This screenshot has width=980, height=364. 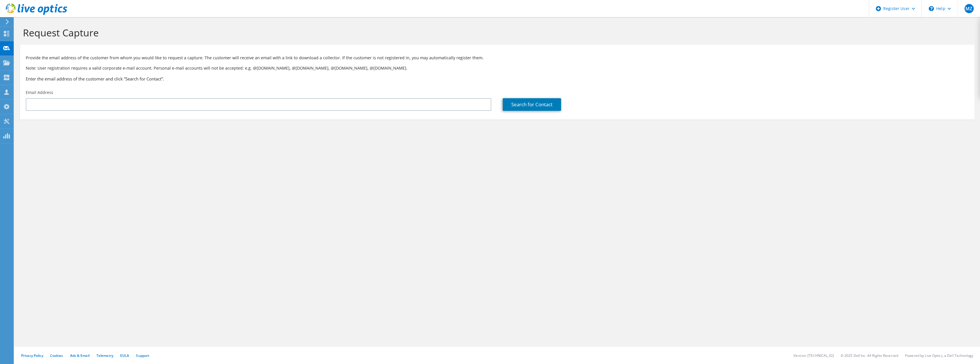 What do you see at coordinates (497, 57) in the screenshot?
I see `p: Provide the email address of the customer from whom you would like to request a capture. The cust...` at bounding box center [497, 57].